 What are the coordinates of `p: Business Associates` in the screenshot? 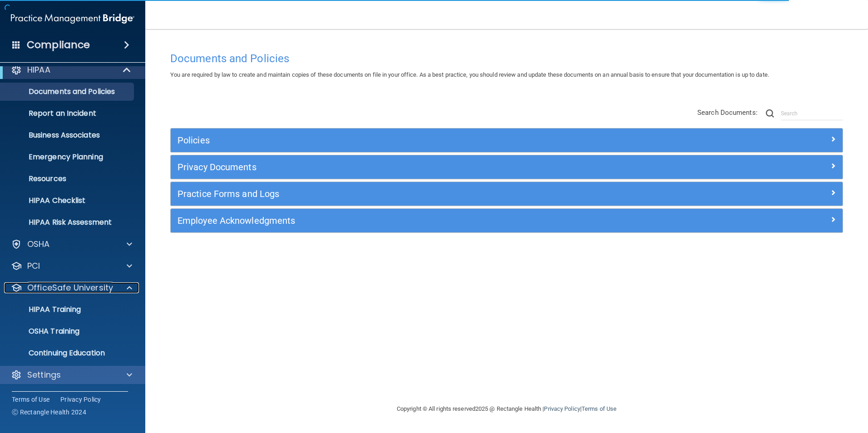 It's located at (68, 135).